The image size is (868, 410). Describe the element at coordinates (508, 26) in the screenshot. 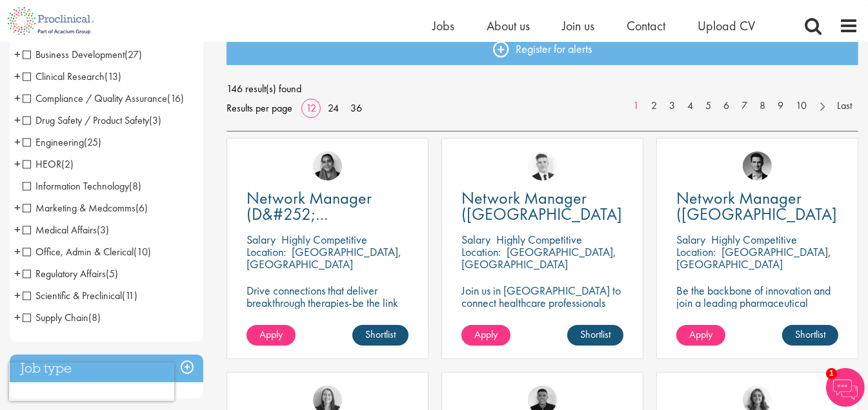

I see `a: About us` at that location.